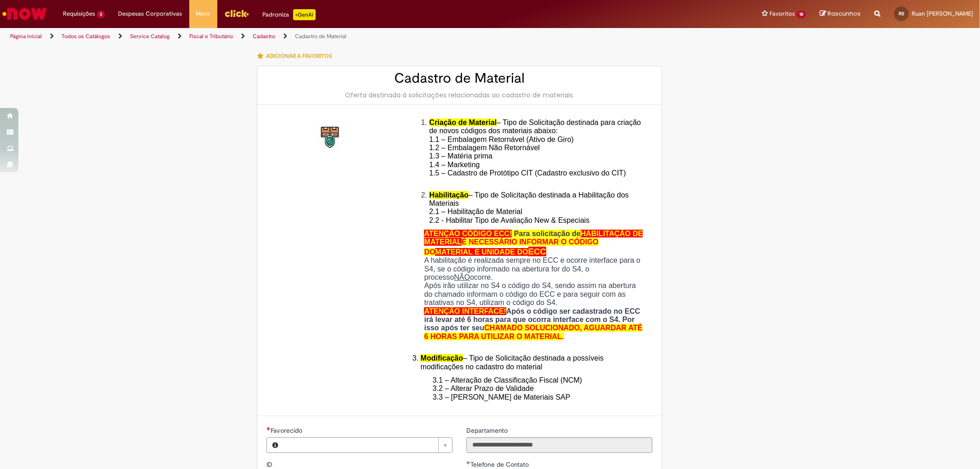 This screenshot has height=469, width=980. What do you see at coordinates (901, 13) in the screenshot?
I see `span: RS` at bounding box center [901, 13].